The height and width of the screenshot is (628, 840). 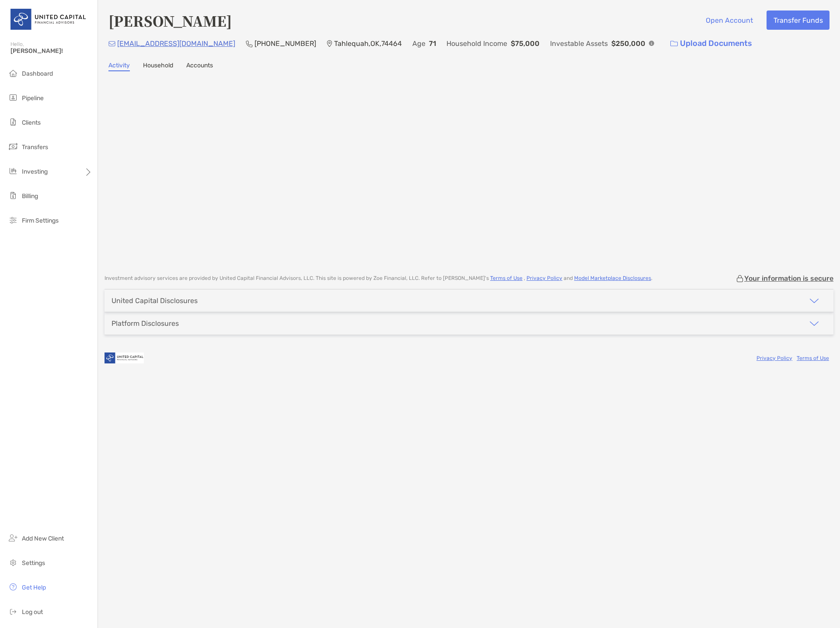 What do you see at coordinates (13, 587) in the screenshot?
I see `img: get-help icon` at bounding box center [13, 587].